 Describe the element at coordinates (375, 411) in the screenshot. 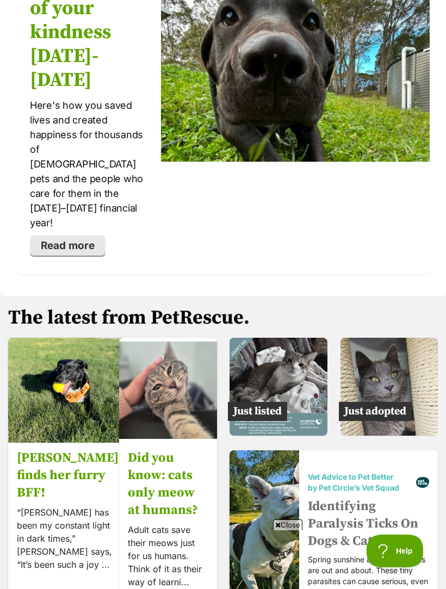

I see `span: Just adopted` at that location.